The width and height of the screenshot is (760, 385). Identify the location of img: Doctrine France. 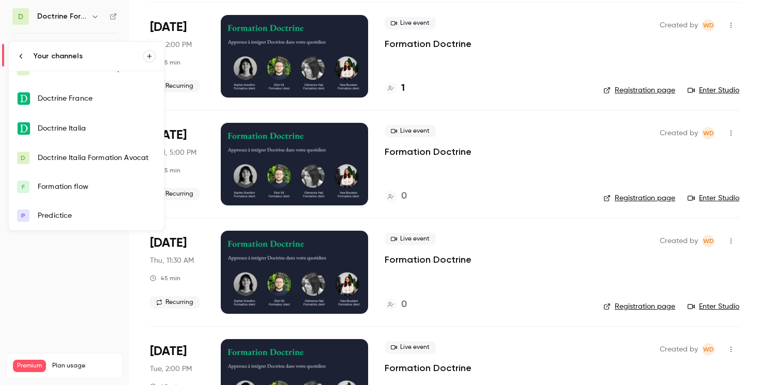
(24, 99).